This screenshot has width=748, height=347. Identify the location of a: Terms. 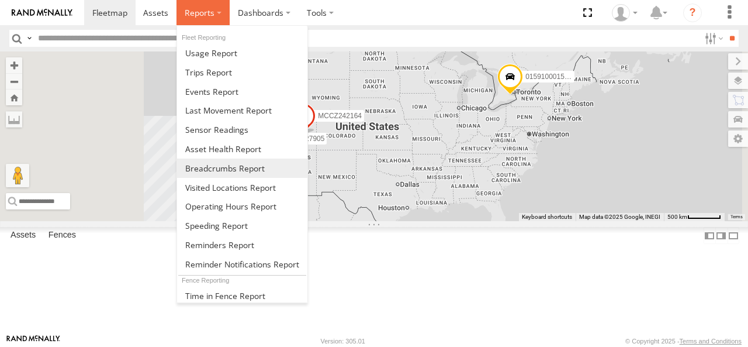
(737, 216).